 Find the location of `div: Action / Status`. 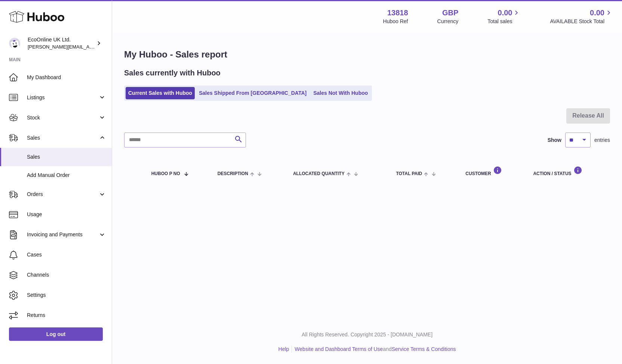

div: Action / Status is located at coordinates (568, 171).